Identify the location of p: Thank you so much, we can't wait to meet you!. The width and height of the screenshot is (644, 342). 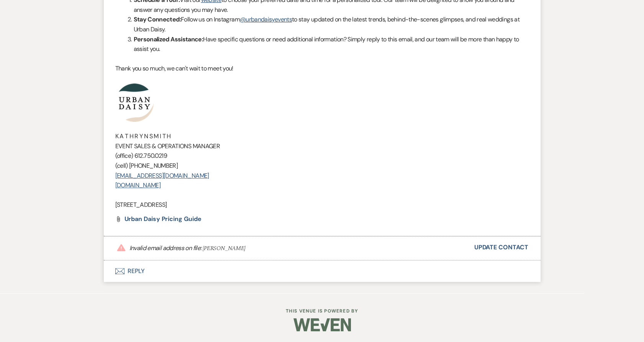
(322, 69).